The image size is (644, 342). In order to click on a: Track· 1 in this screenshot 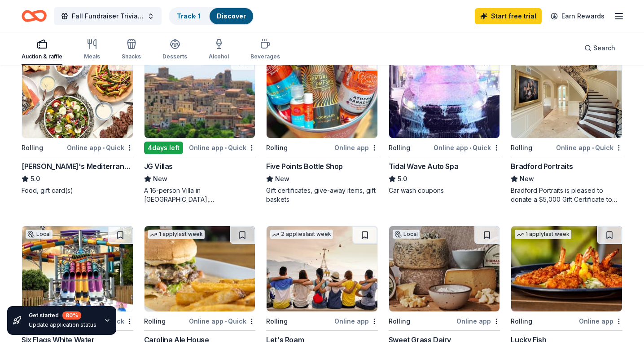, I will do `click(189, 16)`.